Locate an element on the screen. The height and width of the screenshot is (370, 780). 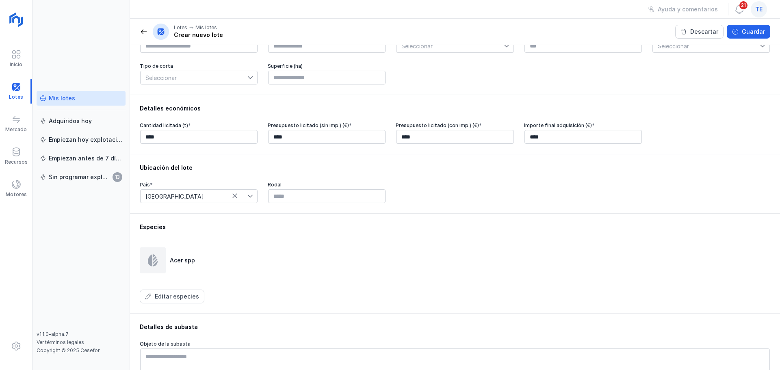
a: Adquiridos hoy is located at coordinates (81, 121).